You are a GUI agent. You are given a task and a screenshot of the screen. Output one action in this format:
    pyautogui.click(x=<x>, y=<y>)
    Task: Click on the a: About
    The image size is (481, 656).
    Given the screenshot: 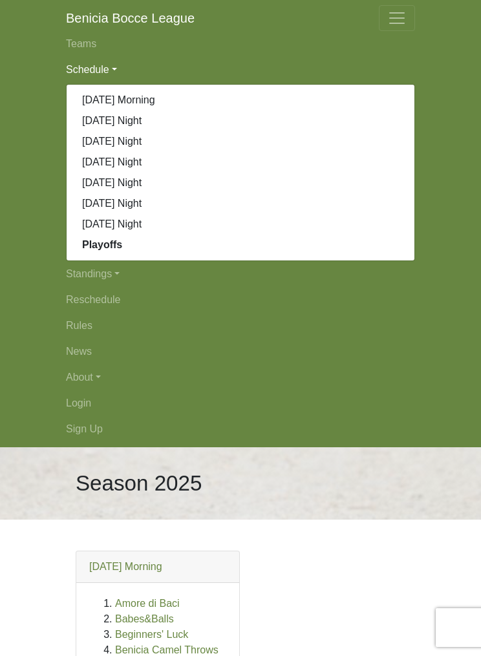 What is the action you would take?
    pyautogui.click(x=240, y=377)
    